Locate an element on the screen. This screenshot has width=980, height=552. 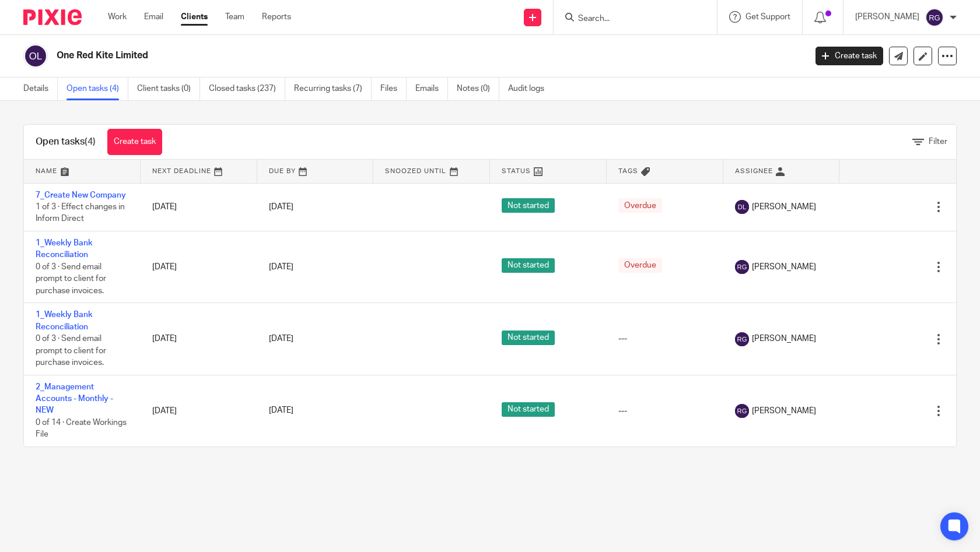
a: Client tasks (0) is located at coordinates (168, 89).